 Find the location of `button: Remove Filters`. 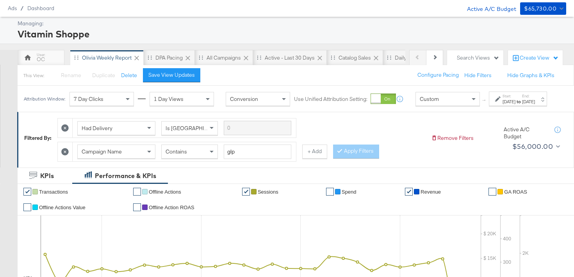

button: Remove Filters is located at coordinates (452, 138).